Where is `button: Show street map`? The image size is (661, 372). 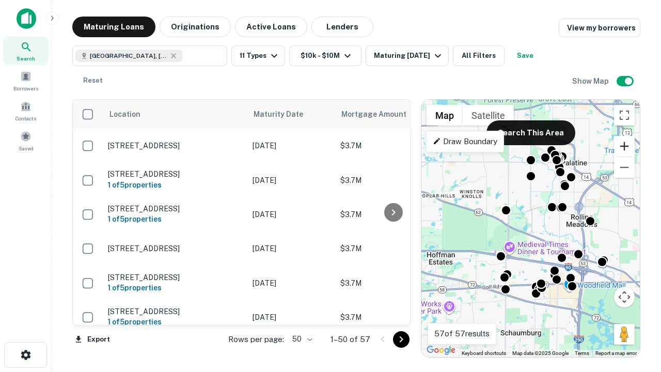
button: Show street map is located at coordinates (445, 115).